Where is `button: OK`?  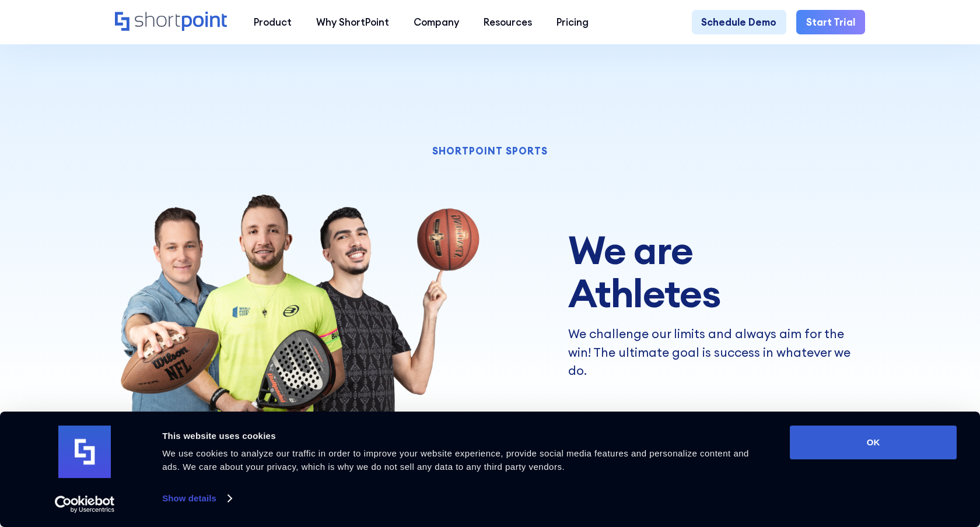 button: OK is located at coordinates (873, 442).